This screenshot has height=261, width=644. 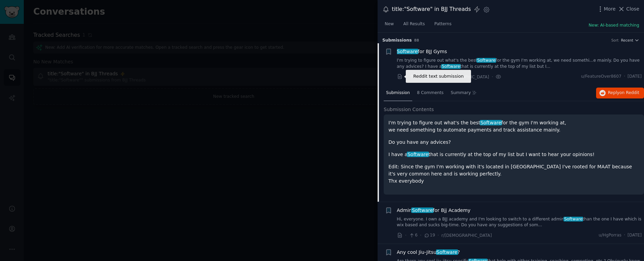 I want to click on span: Any cool Jiu-Jitsu ?, so click(x=429, y=252).